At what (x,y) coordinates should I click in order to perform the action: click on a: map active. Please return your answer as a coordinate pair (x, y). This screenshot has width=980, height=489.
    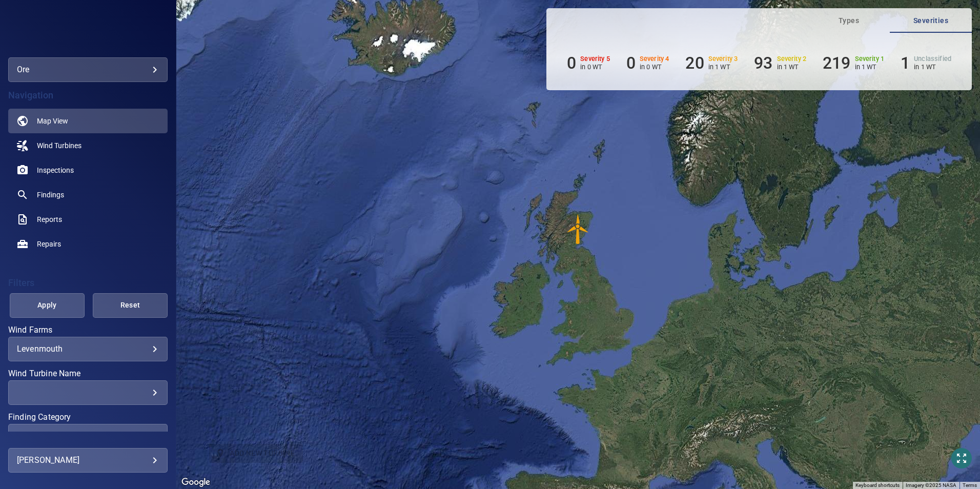
    Looking at the image, I should click on (88, 121).